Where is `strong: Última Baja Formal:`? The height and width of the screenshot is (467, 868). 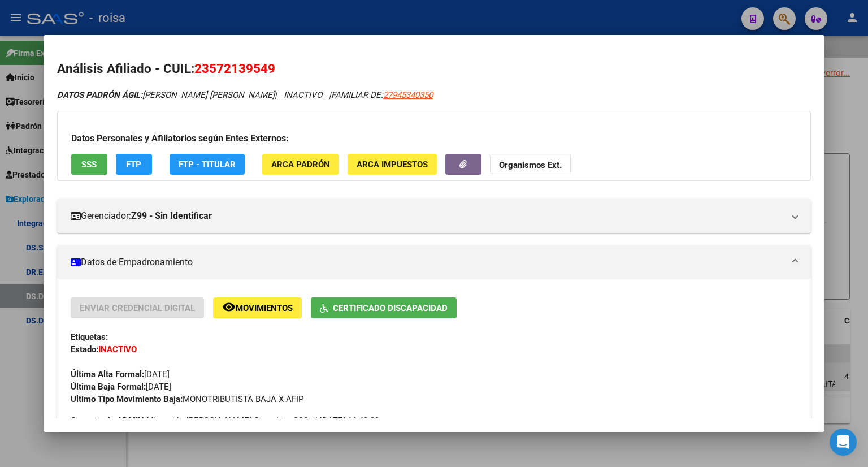 strong: Última Baja Formal: is located at coordinates (108, 387).